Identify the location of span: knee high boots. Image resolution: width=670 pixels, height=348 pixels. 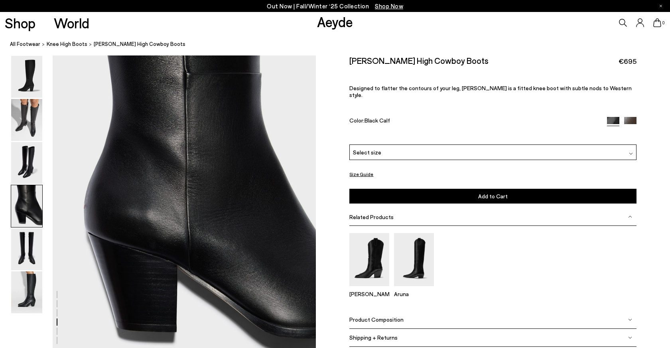
(67, 44).